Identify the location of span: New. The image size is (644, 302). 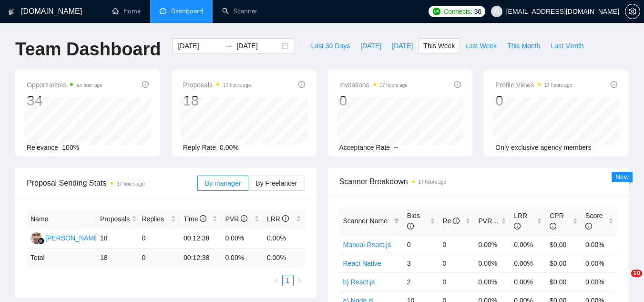
(622, 177).